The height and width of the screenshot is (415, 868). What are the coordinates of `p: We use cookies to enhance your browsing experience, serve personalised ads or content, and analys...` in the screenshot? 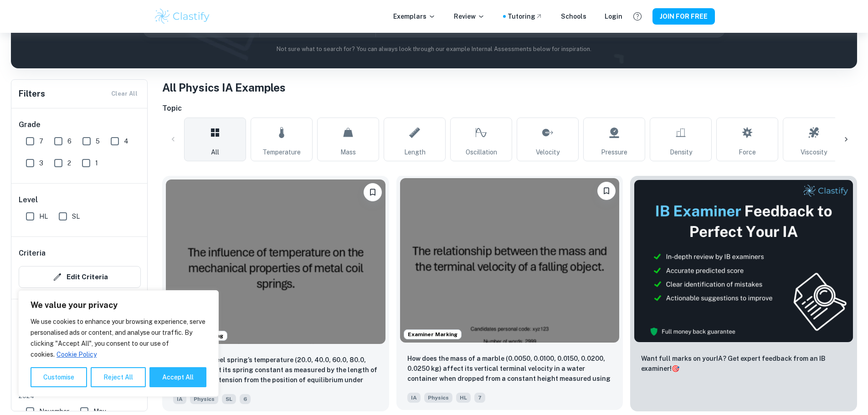 It's located at (118, 338).